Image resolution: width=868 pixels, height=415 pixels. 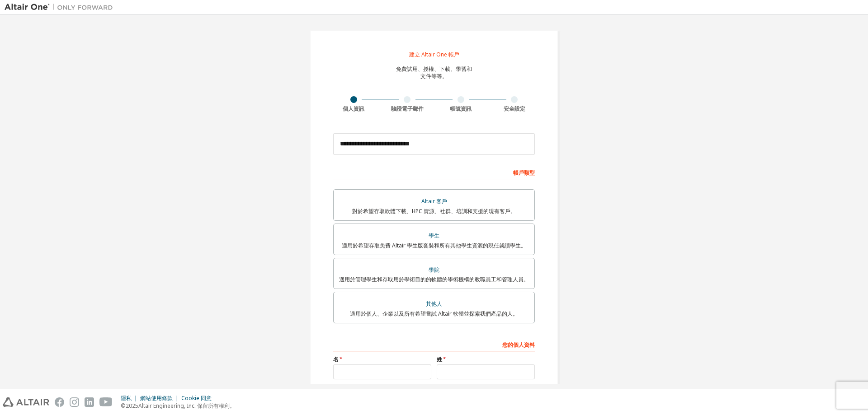 What do you see at coordinates (132, 406) in the screenshot?
I see `font: 2025` at bounding box center [132, 406].